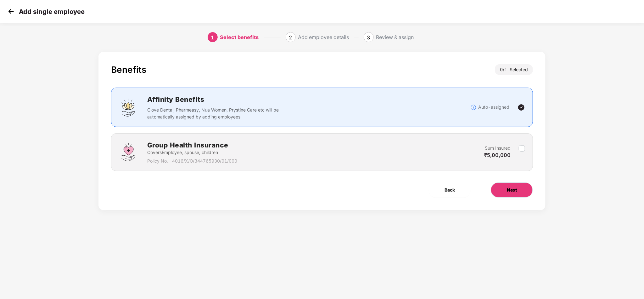 The height and width of the screenshot is (299, 644). Describe the element at coordinates (192, 161) in the screenshot. I see `p: Policy No. - 4016/X/O/344765930/01/000` at that location.